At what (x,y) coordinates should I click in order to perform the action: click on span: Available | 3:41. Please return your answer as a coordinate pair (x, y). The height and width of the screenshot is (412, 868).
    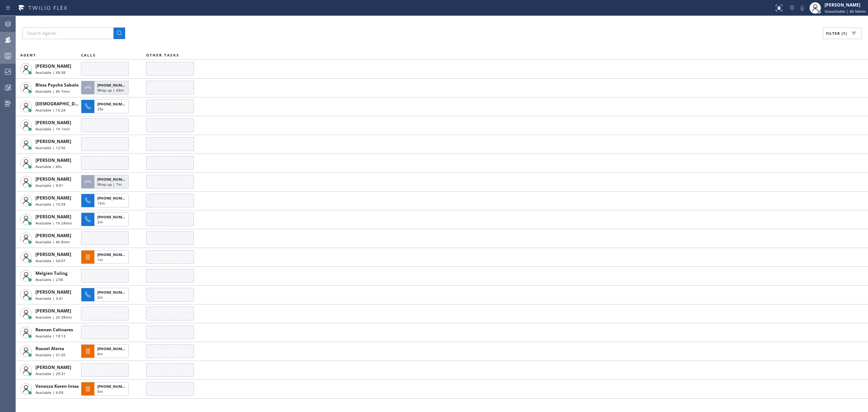
    Looking at the image, I should click on (49, 298).